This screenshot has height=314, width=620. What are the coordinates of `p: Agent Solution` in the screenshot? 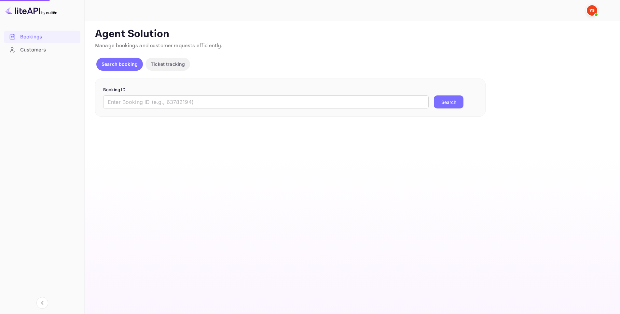 It's located at (351, 34).